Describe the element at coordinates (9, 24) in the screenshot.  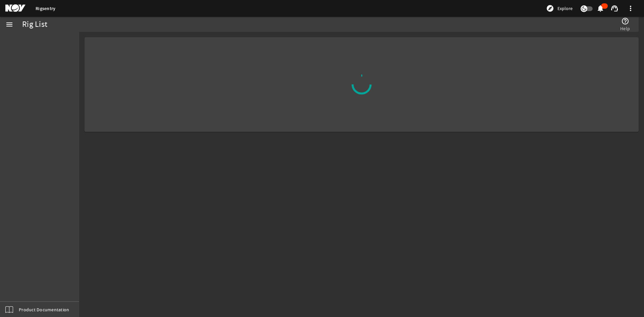
I see `mat-icon: menu` at that location.